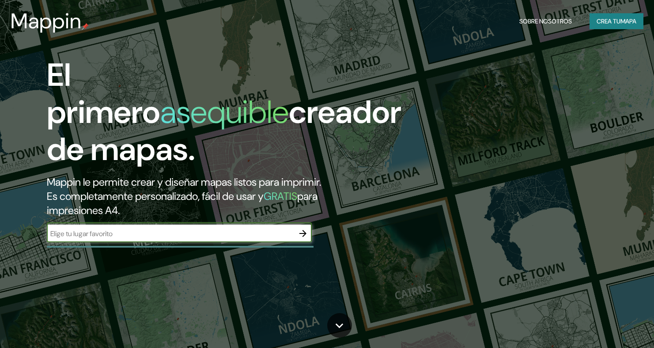  I want to click on h3: Mappin, so click(46, 21).